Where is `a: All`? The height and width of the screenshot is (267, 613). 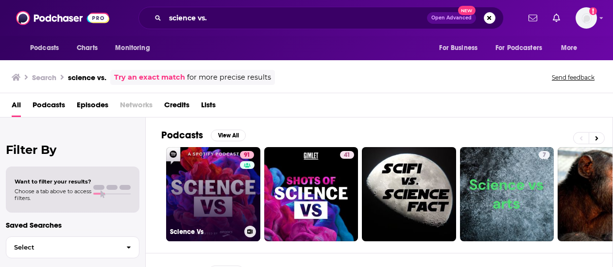
a: All is located at coordinates (16, 107).